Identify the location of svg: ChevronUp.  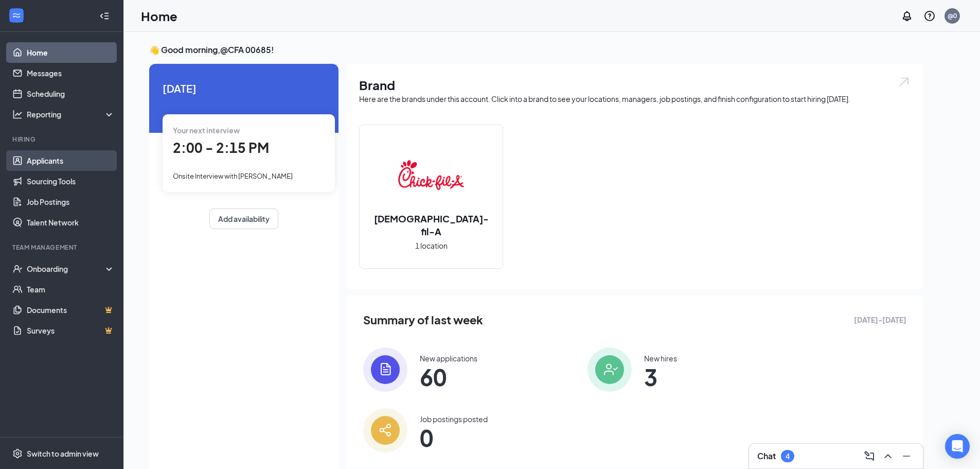
(888, 456).